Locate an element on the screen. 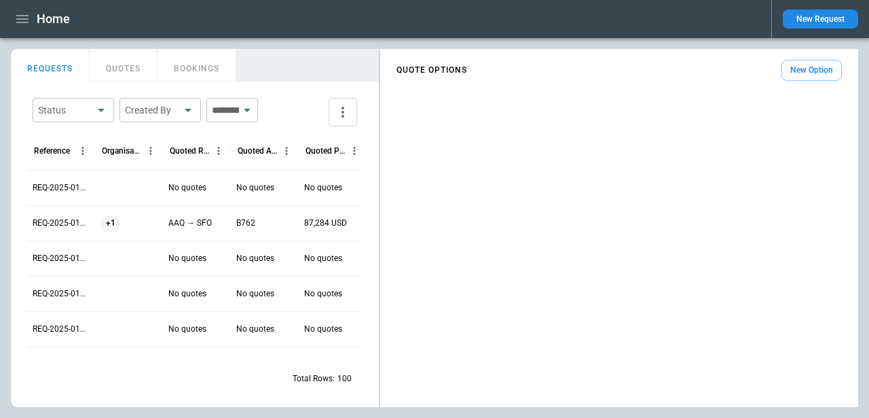 The width and height of the screenshot is (869, 418). div: Organisation is located at coordinates (122, 151).